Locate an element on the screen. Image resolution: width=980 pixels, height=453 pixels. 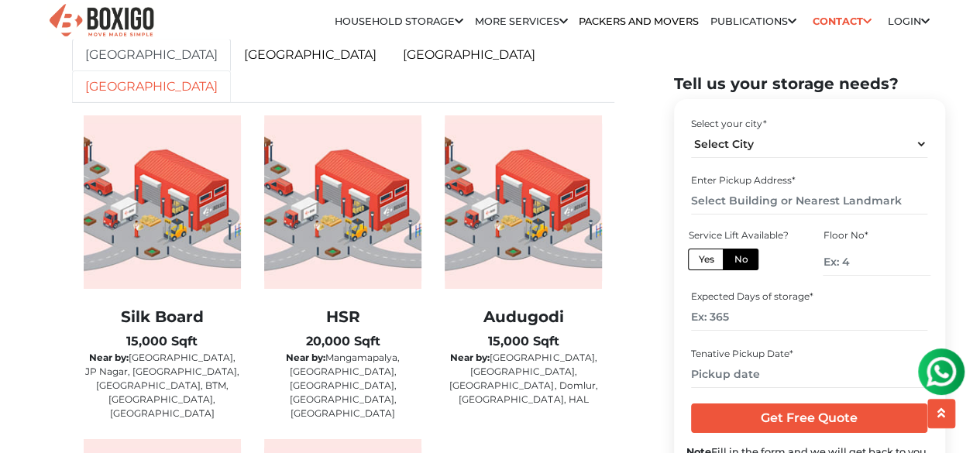
a: Login is located at coordinates (908, 21).